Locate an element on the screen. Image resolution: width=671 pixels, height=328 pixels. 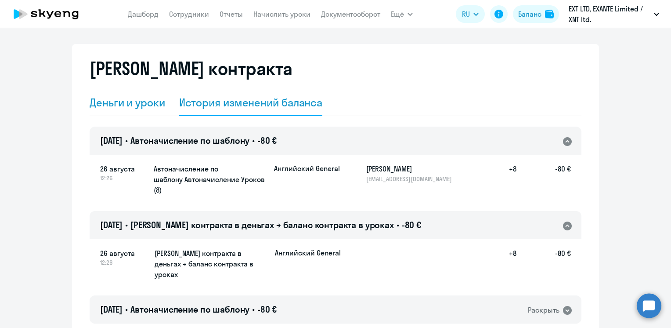
span: Ещё is located at coordinates (398, 14).